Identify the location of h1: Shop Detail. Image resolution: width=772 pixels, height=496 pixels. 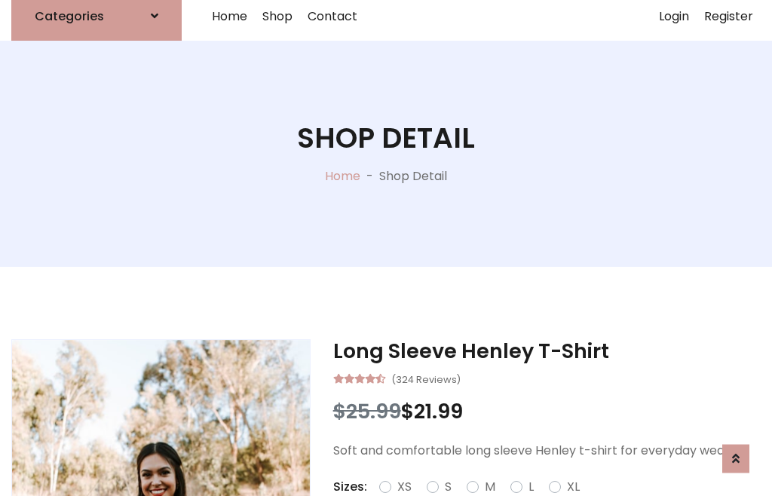
(386, 138).